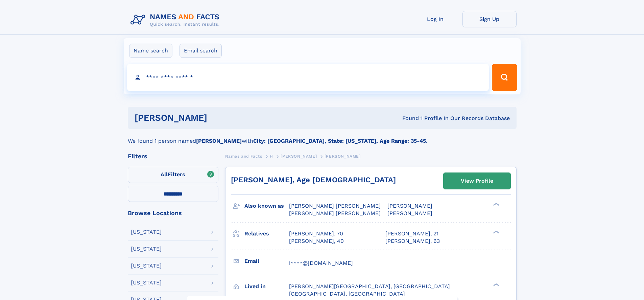 The height and width of the screenshot is (300, 644). What do you see at coordinates (267, 206) in the screenshot?
I see `h3: Also known as` at bounding box center [267, 206].